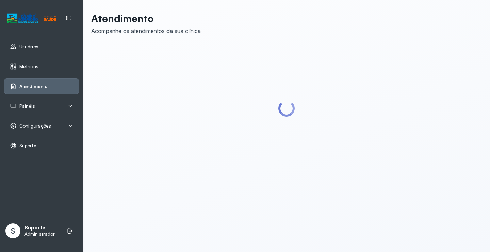 Image resolution: width=490 pixels, height=252 pixels. What do you see at coordinates (29, 47) in the screenshot?
I see `span: Usuários` at bounding box center [29, 47].